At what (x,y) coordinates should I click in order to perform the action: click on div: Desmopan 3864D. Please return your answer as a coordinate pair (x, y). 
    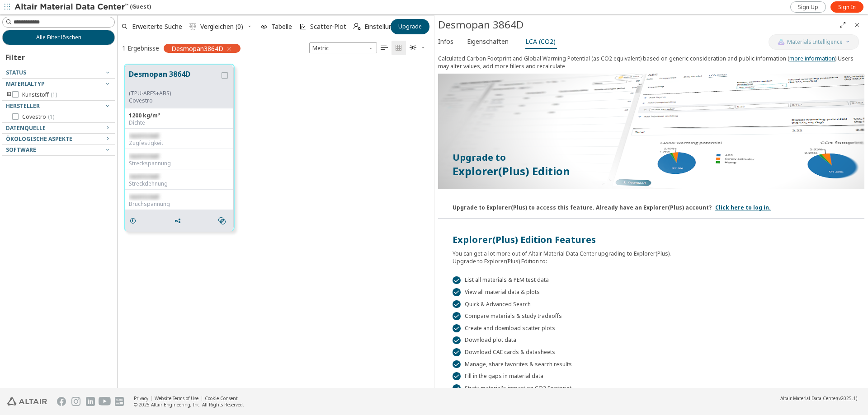
    Looking at the image, I should click on (636, 25).